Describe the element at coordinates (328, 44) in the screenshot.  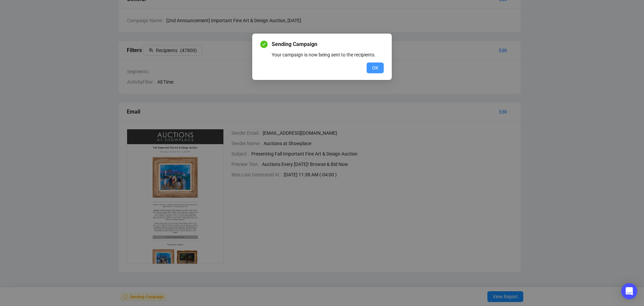
I see `span: Sending Campaign` at that location.